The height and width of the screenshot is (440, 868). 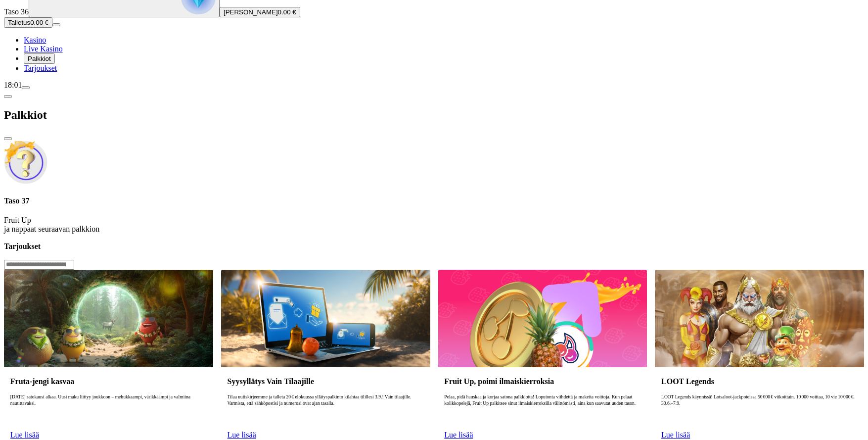 What do you see at coordinates (39, 58) in the screenshot?
I see `span: Palkkiot` at bounding box center [39, 58].